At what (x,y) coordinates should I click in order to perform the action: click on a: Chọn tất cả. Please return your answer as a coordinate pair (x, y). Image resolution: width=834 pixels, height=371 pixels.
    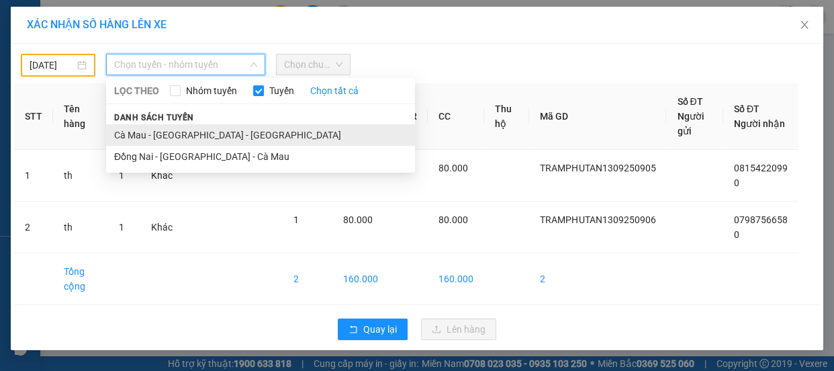
    Looking at the image, I should click on (334, 91).